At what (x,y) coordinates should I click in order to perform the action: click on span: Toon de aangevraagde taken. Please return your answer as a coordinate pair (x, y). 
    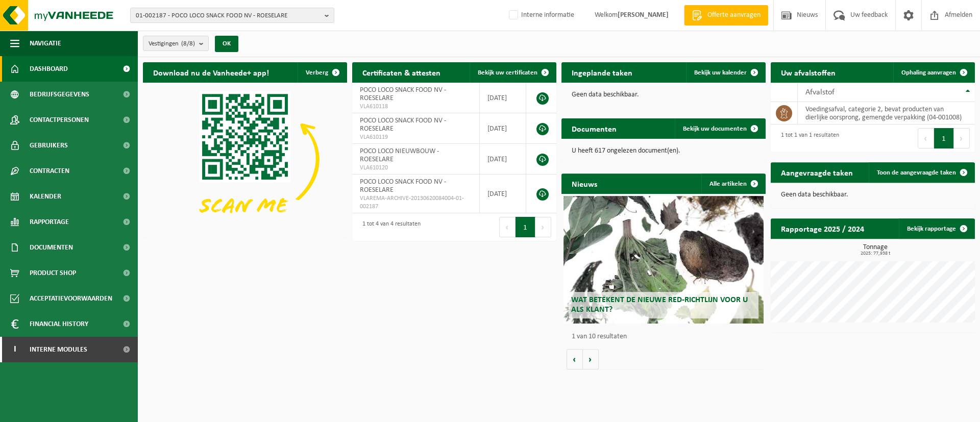
    Looking at the image, I should click on (916, 172).